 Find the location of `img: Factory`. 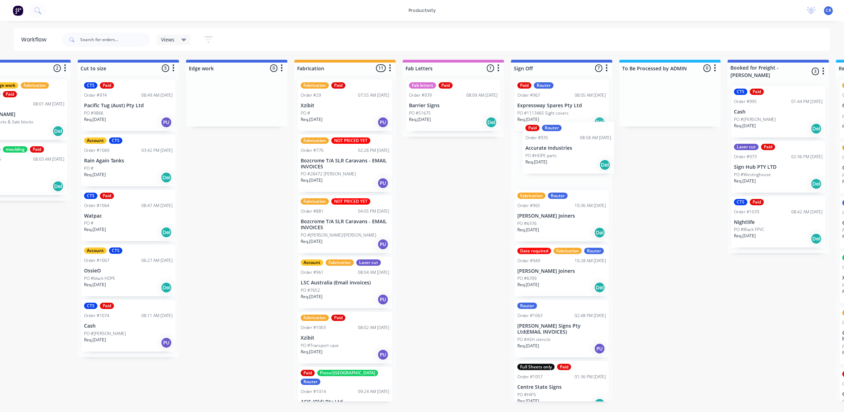

img: Factory is located at coordinates (18, 11).